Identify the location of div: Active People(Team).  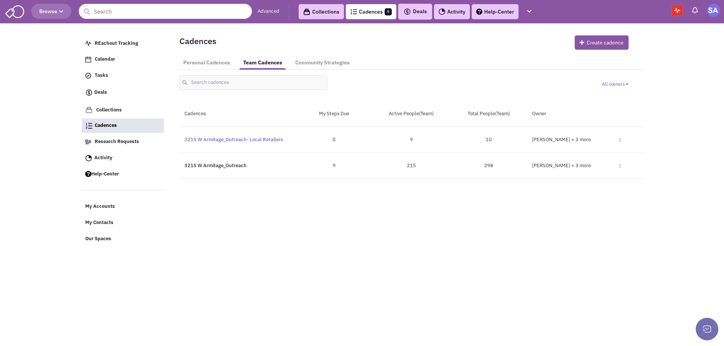
(411, 114).